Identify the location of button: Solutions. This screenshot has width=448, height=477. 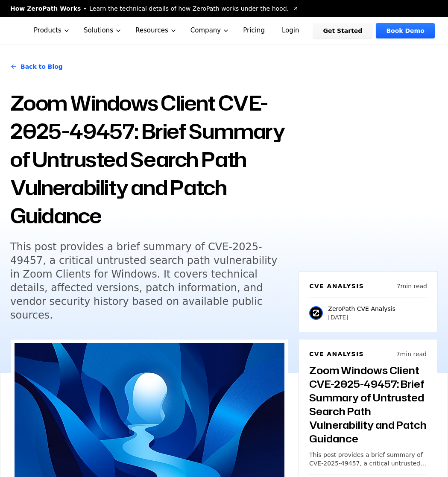
(102, 30).